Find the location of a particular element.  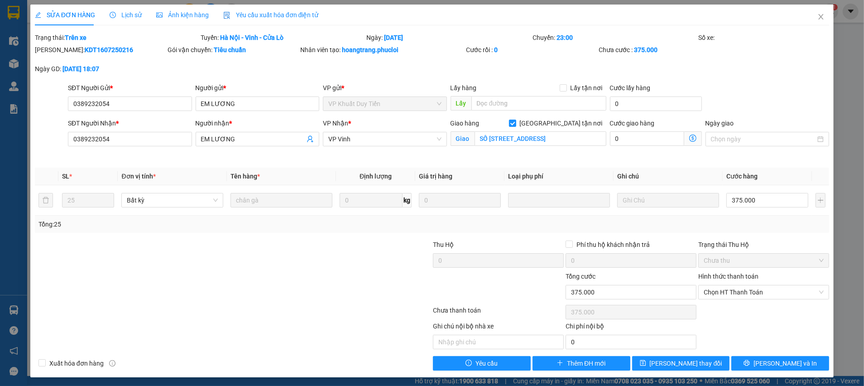

span: Thêm ĐH mới is located at coordinates (586, 363).